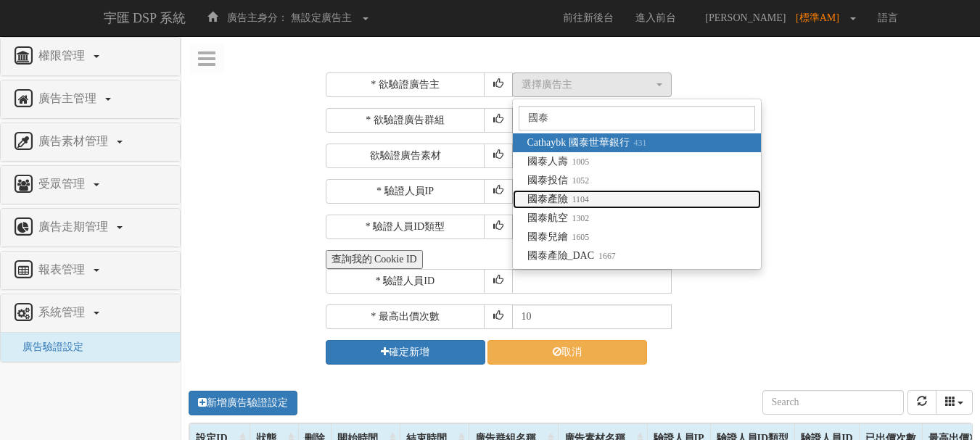 Image resolution: width=980 pixels, height=440 pixels. What do you see at coordinates (47, 347) in the screenshot?
I see `span: 廣告驗證設定` at bounding box center [47, 347].